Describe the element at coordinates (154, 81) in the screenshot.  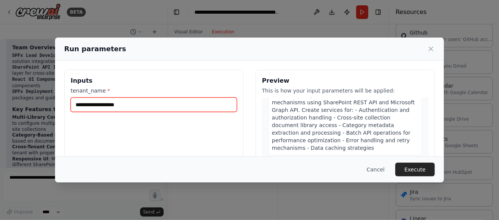
I see `h3: Inputs` at that location.